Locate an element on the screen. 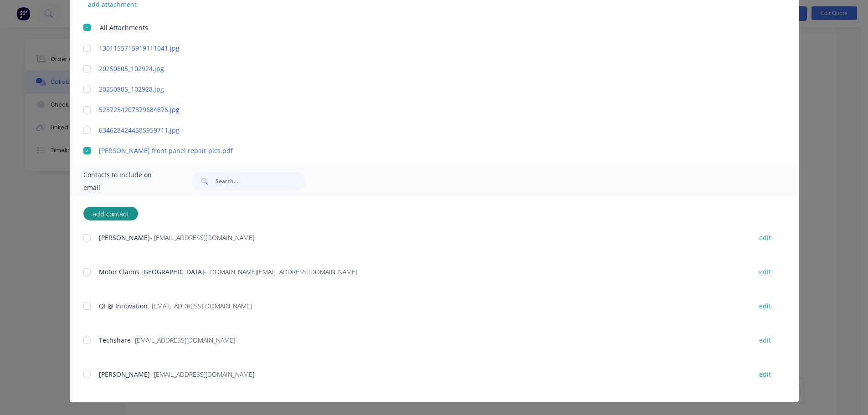 This screenshot has width=868, height=415. input: Search... is located at coordinates (261, 182).